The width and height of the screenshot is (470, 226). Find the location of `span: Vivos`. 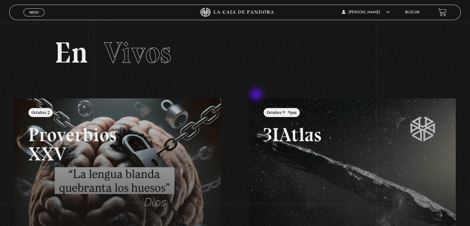

span: Vivos is located at coordinates (137, 53).